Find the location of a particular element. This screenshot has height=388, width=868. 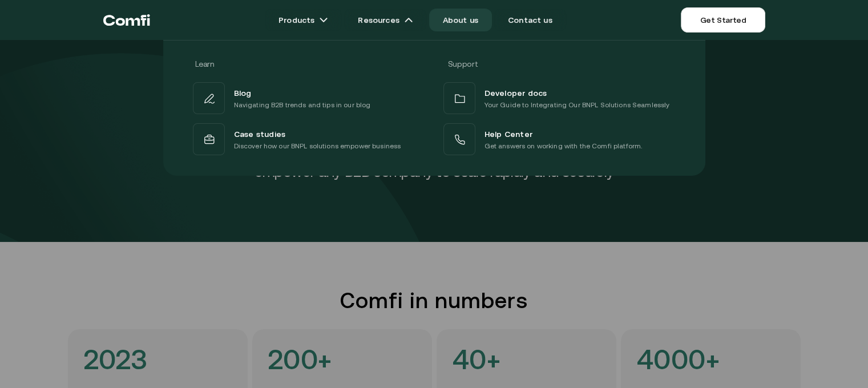

a: BlogNavigating B2B trends and tips in our blog is located at coordinates (309, 98).